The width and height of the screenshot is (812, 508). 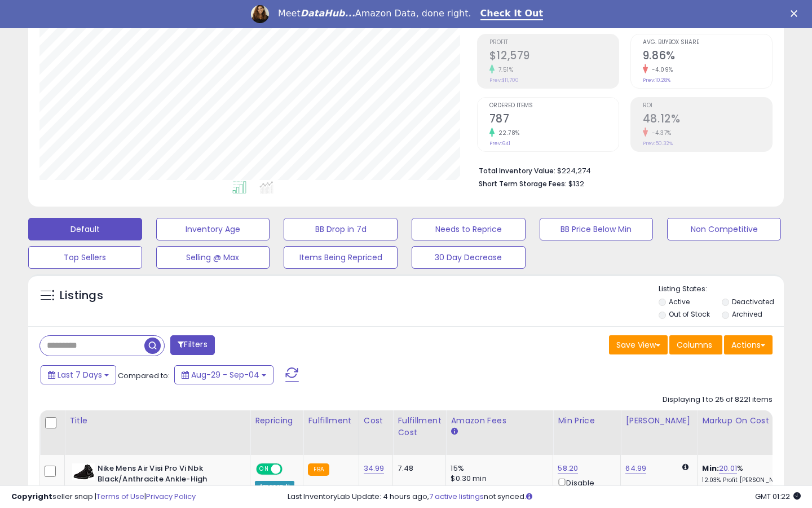 I want to click on a: 64.99, so click(x=636, y=469).